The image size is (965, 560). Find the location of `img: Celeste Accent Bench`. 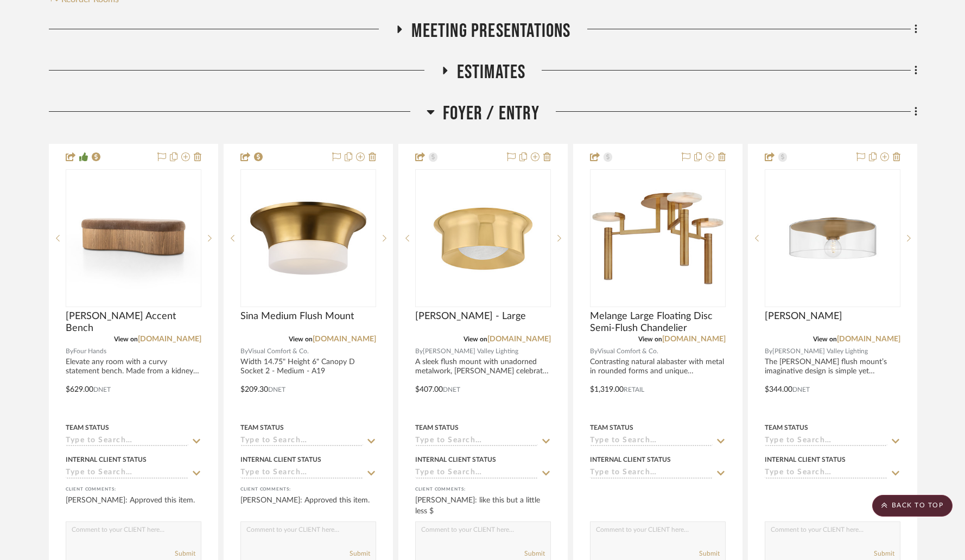

img: Celeste Accent Bench is located at coordinates (133, 238).